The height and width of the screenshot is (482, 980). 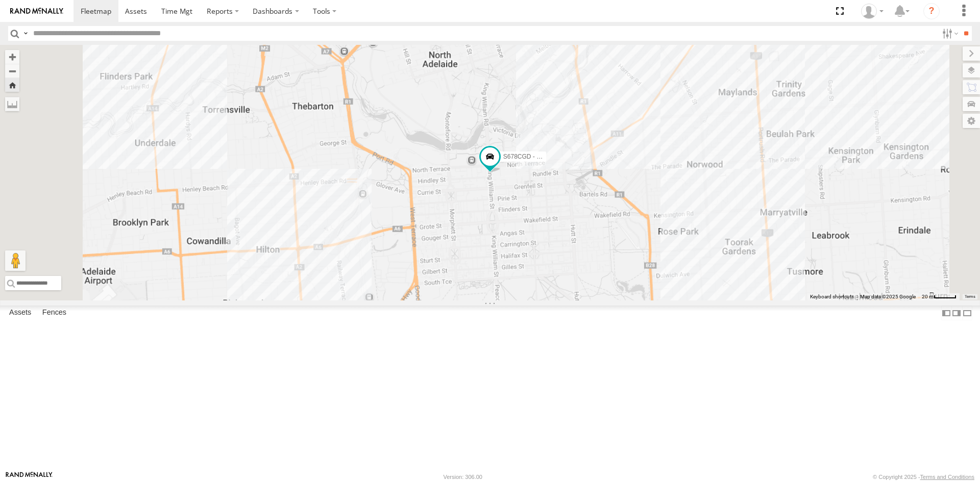 I want to click on div: © Copyright 2025 -, so click(x=923, y=477).